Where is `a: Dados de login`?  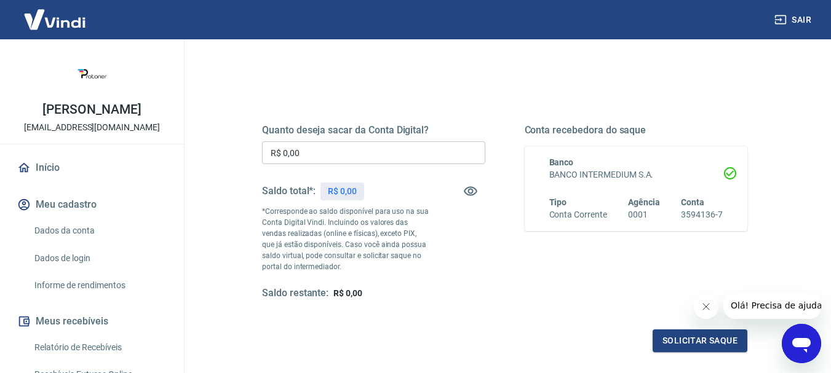
a: Dados de login is located at coordinates (99, 258).